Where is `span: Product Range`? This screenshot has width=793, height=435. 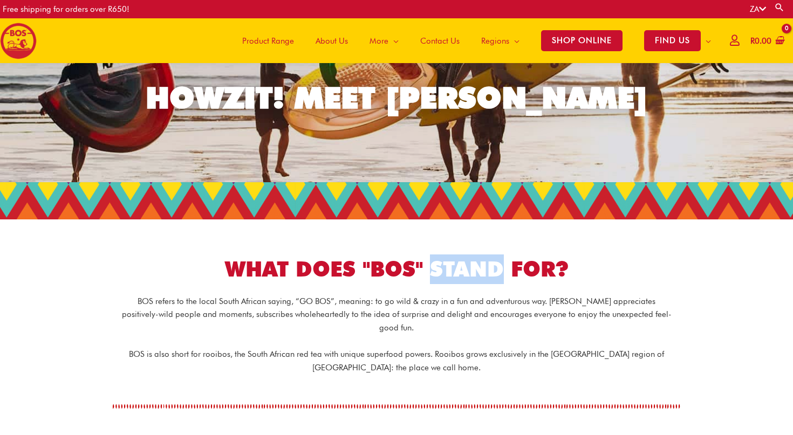 span: Product Range is located at coordinates (268, 41).